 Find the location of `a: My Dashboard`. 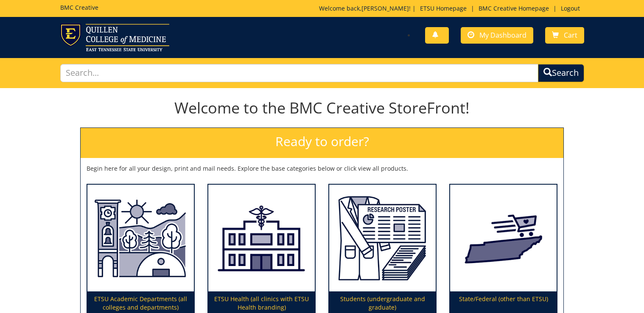

a: My Dashboard is located at coordinates (496, 35).